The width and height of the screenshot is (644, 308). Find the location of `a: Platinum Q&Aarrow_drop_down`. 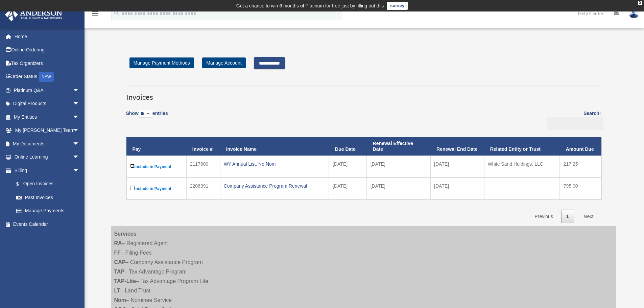

a: Platinum Q&Aarrow_drop_down is located at coordinates (47, 90).